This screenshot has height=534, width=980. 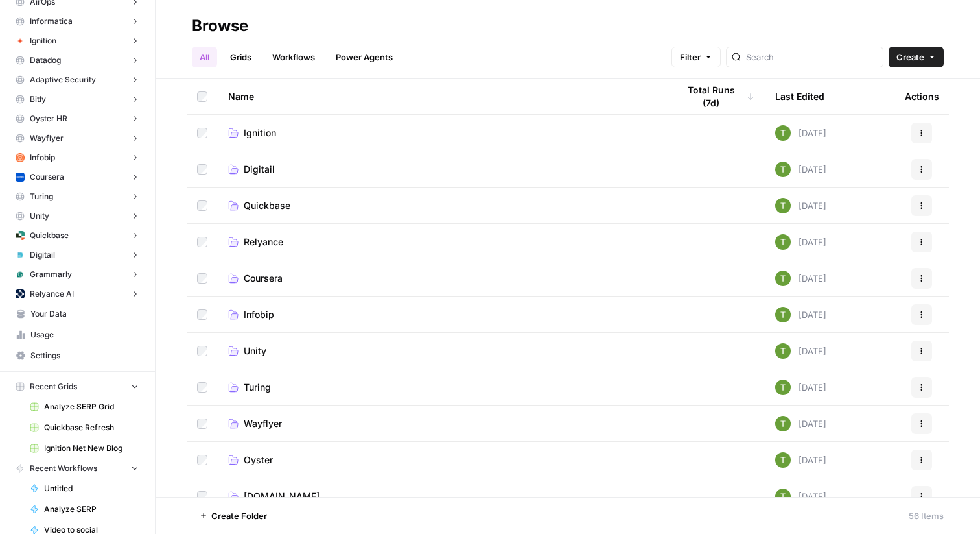 I want to click on button: Ignition, so click(x=77, y=41).